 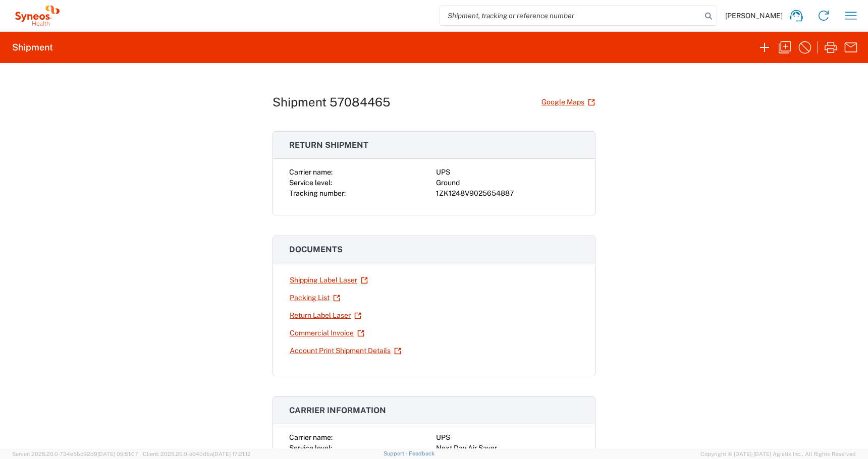 What do you see at coordinates (397, 454) in the screenshot?
I see `a: Support` at bounding box center [397, 454].